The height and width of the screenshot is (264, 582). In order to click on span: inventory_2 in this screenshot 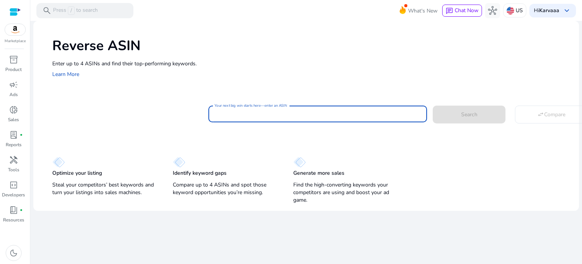, I will do `click(14, 60)`.